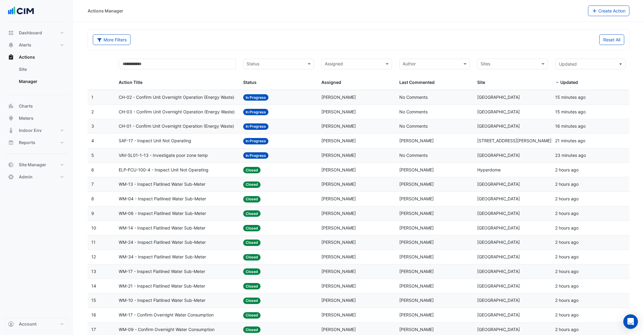 This screenshot has height=335, width=644. I want to click on span: 17, so click(93, 329).